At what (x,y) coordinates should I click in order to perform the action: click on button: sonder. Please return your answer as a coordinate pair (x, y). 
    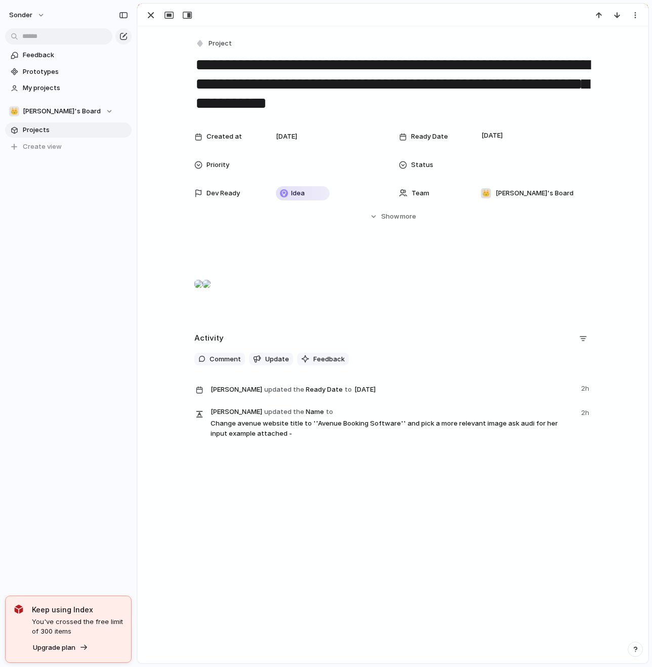
    Looking at the image, I should click on (27, 15).